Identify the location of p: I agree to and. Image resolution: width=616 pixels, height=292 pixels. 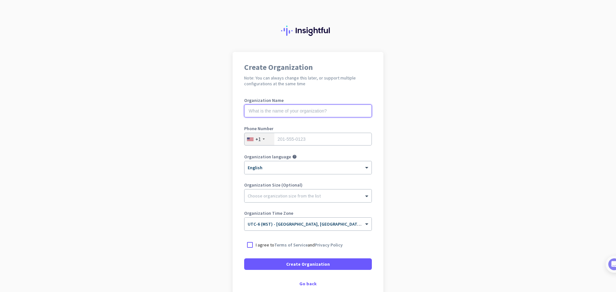
(299, 245).